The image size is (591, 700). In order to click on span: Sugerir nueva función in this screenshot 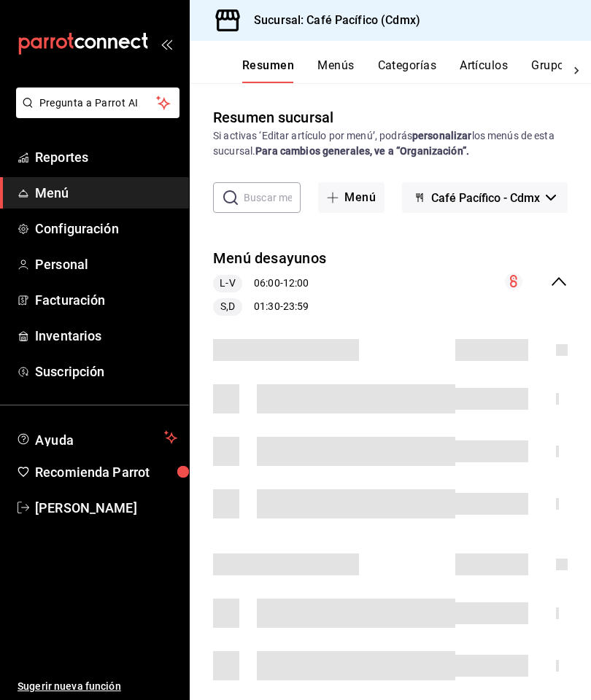, I will do `click(97, 686)`.